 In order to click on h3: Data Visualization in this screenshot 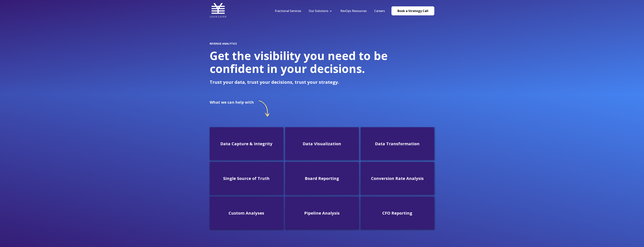, I will do `click(322, 143)`.